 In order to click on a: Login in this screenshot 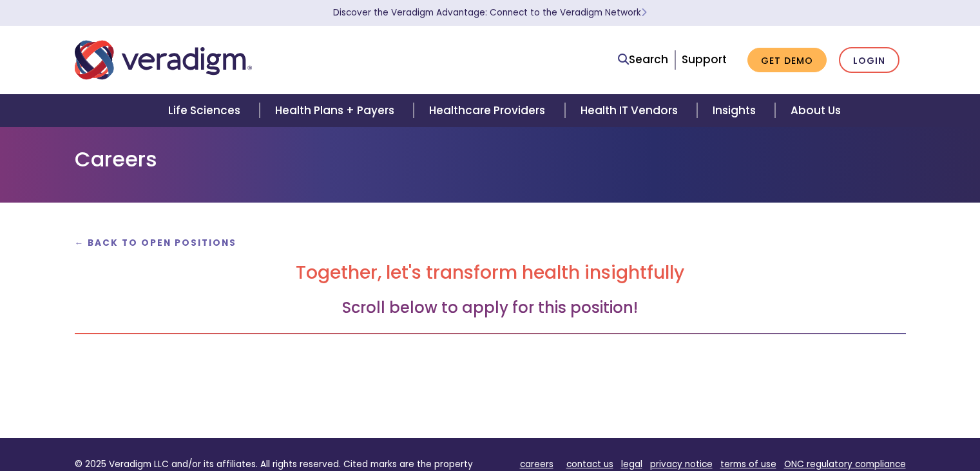, I will do `click(869, 60)`.